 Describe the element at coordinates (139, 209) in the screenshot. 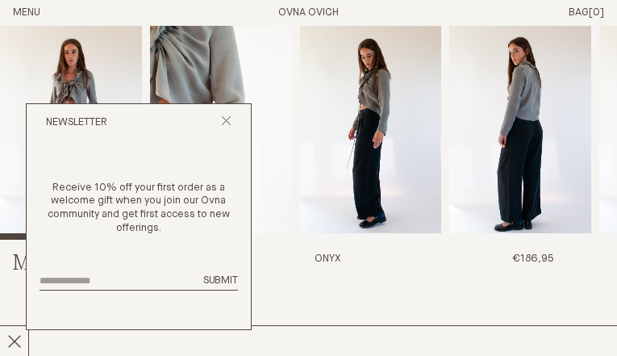

I see `p: Receive 10% off your first order as a welcome gift when you join our Ovna community and get first...` at that location.